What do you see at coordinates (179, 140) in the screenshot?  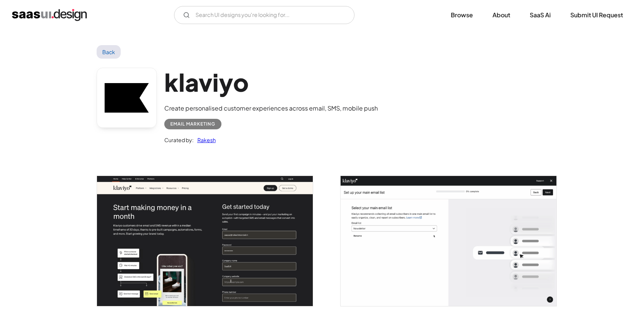 I see `div: Curated by:` at bounding box center [179, 140].